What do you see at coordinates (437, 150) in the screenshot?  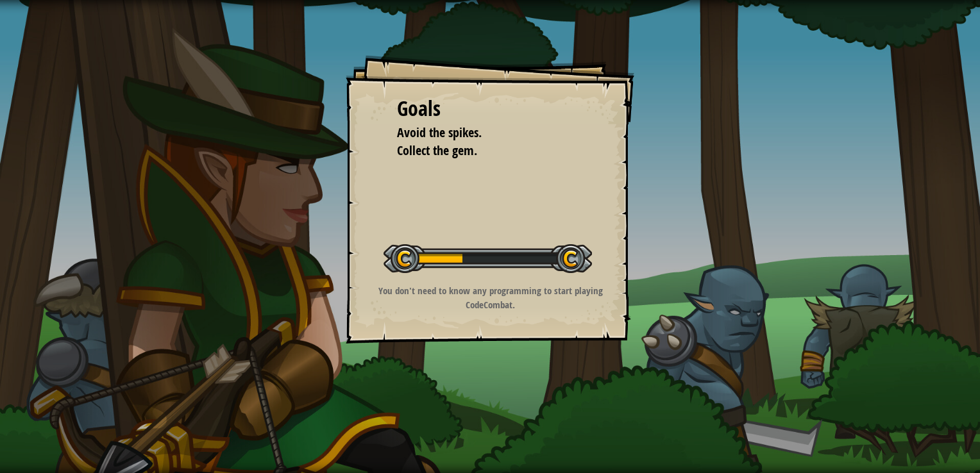 I see `span: Collect the gem.` at bounding box center [437, 150].